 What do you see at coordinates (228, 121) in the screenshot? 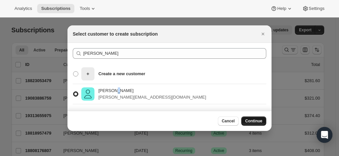
I see `button: Cancel` at bounding box center [228, 121].